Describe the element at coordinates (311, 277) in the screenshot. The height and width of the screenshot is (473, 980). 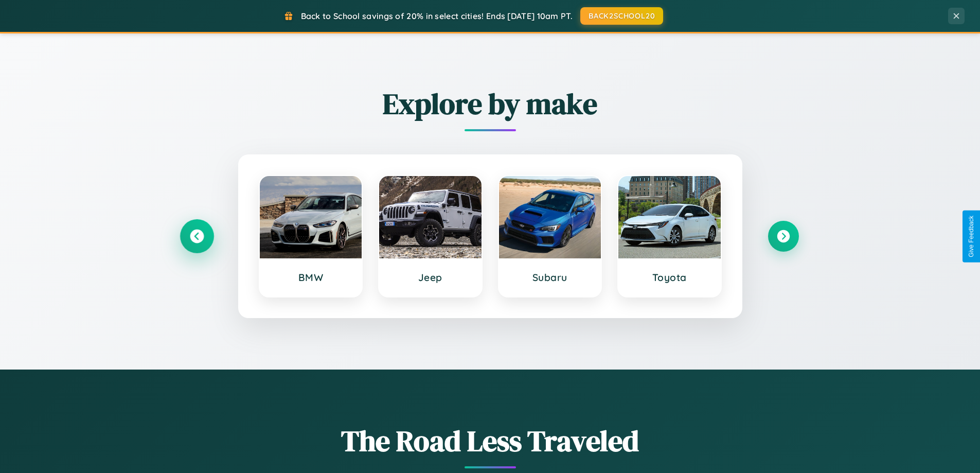
I see `h3: BMW` at that location.